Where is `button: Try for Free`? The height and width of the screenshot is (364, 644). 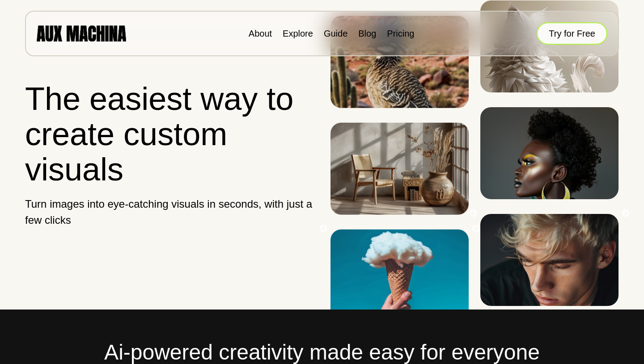 button: Try for Free is located at coordinates (572, 33).